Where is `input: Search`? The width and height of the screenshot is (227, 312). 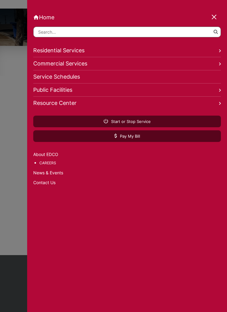
input: Search is located at coordinates (127, 32).